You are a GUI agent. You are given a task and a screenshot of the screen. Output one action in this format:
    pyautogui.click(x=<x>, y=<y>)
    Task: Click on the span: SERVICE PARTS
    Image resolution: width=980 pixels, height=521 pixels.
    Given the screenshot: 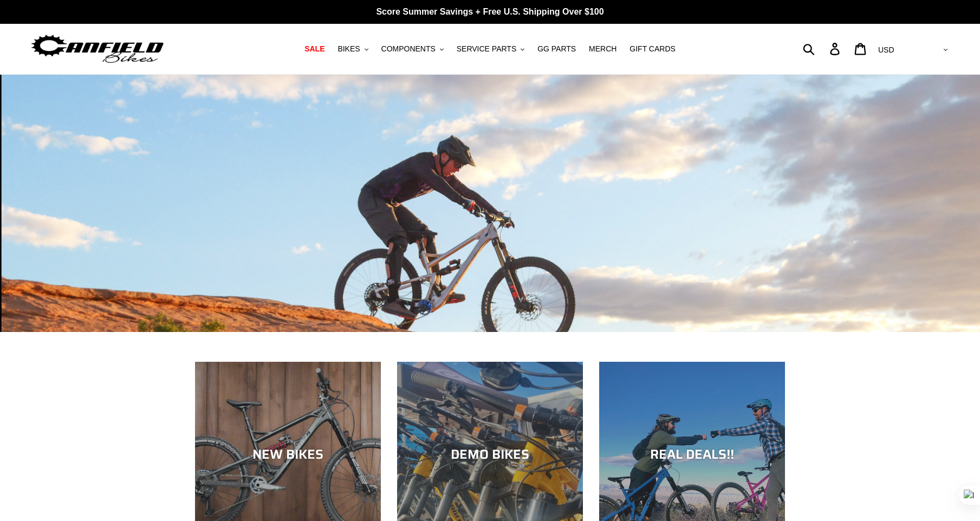 What is the action you would take?
    pyautogui.click(x=486, y=49)
    